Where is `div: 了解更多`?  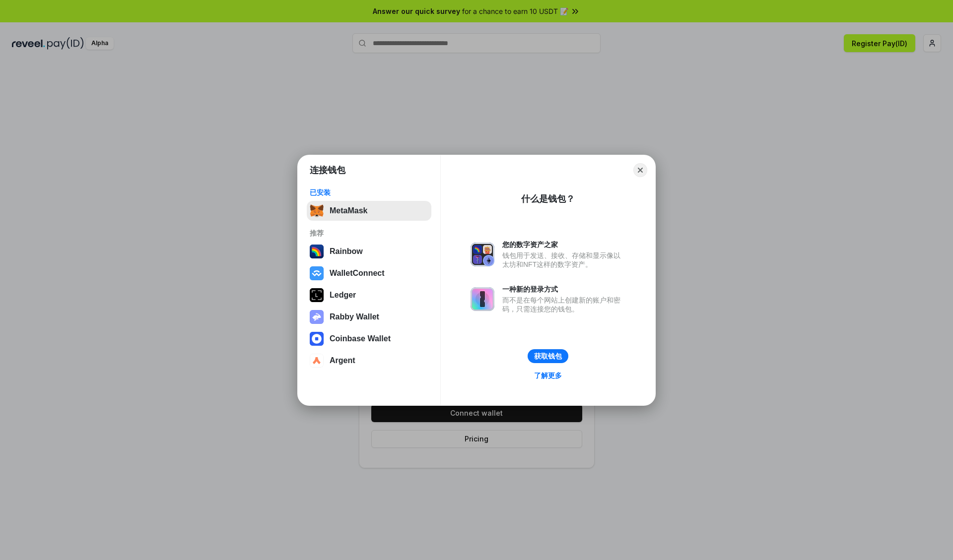
div: 了解更多 is located at coordinates (548, 376).